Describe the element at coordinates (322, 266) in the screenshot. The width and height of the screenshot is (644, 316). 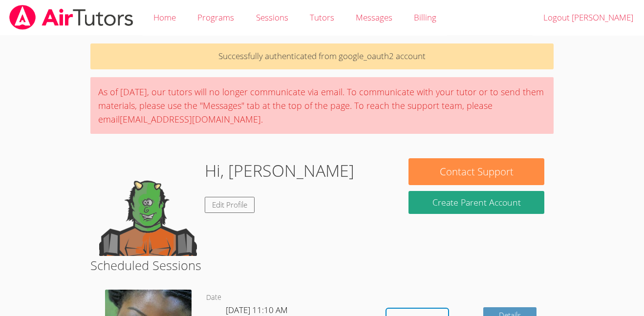
I see `h2: Scheduled Sessions` at that location.